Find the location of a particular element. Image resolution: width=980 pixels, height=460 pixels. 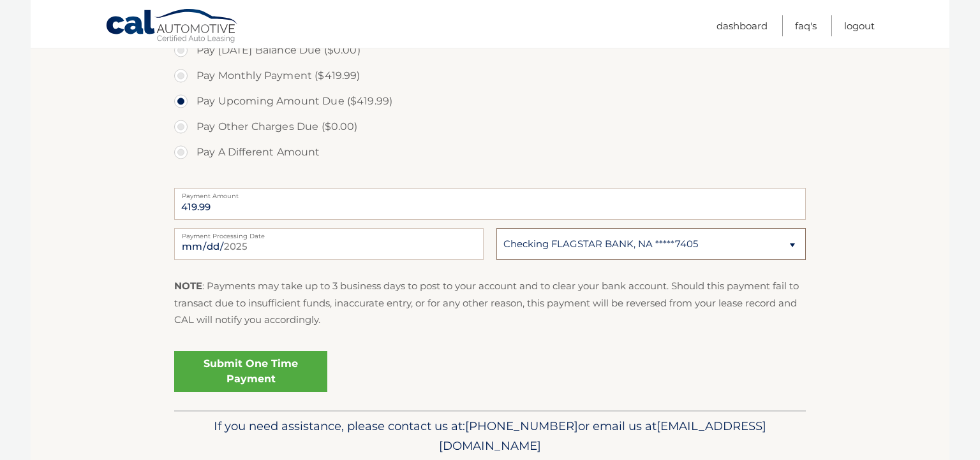

label: Payment Amount is located at coordinates (490, 193).